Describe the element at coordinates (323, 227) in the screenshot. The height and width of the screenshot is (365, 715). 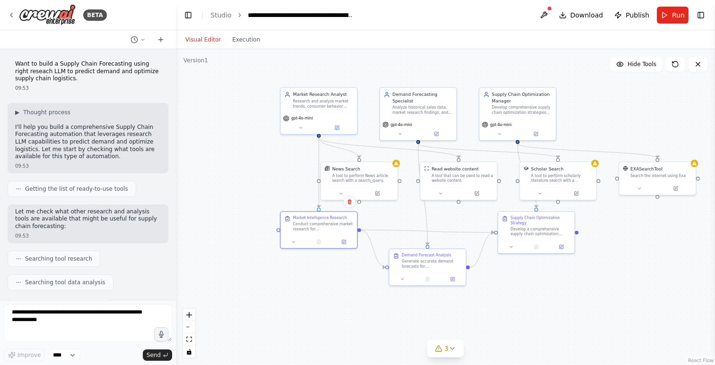
I see `div: Conduct comprehensive market research for {product_category} in {target_market}. Research current...` at that location.